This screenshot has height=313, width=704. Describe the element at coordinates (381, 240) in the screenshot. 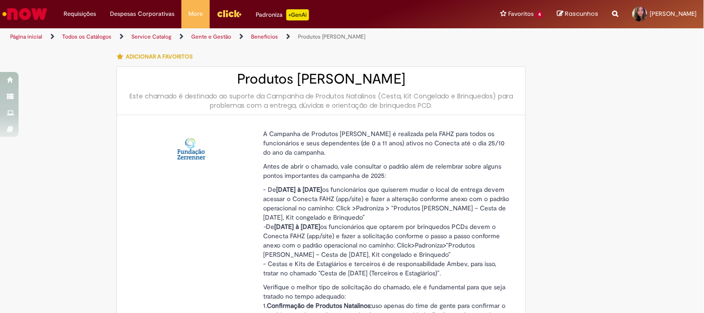

I see `span: De os funcionários que optarem por brinquedos PCDs devem o Conecta FAHZ (app/site) e fazer a soli...` at that location.